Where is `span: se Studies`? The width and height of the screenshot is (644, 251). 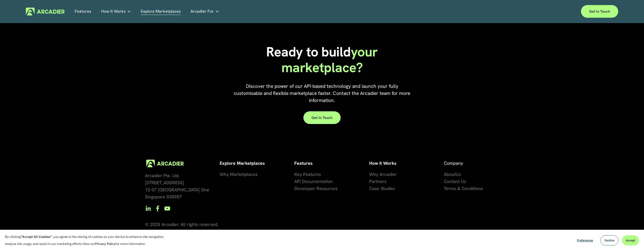
span: se Studies is located at coordinates (385, 188).